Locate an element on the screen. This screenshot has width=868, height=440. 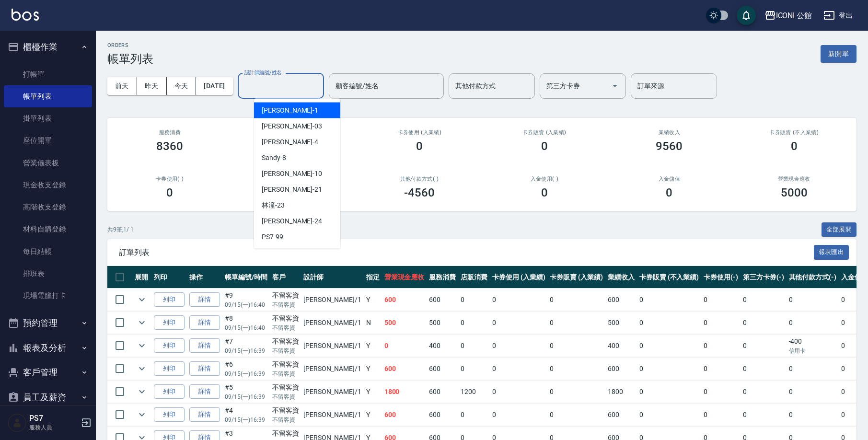
button: ICONI 公館 is located at coordinates (789, 15).